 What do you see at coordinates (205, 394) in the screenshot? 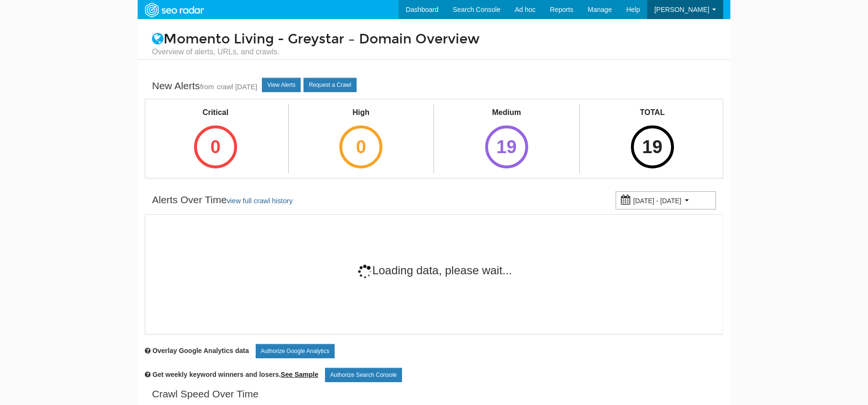
I see `div: Crawl Speed Over Time` at bounding box center [205, 394].